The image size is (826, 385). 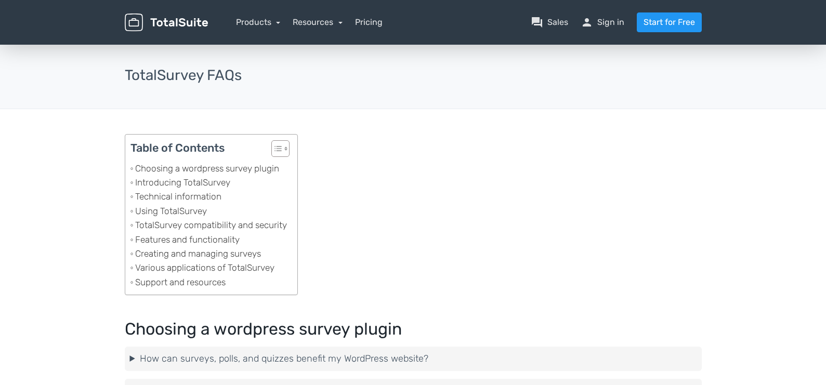 I want to click on h2: Choosing a wordpress survey plugin, so click(x=413, y=329).